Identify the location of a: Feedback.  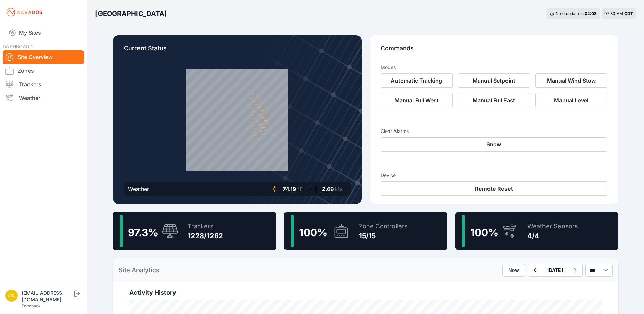
(31, 305).